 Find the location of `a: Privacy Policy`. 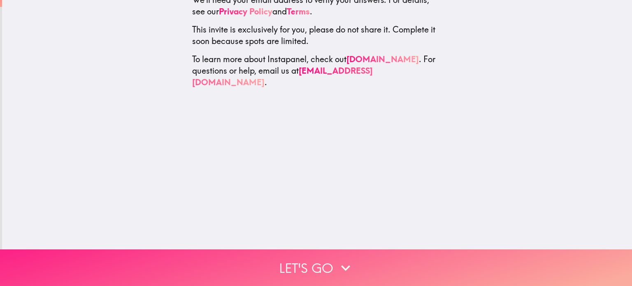

a: Privacy Policy is located at coordinates (246, 11).